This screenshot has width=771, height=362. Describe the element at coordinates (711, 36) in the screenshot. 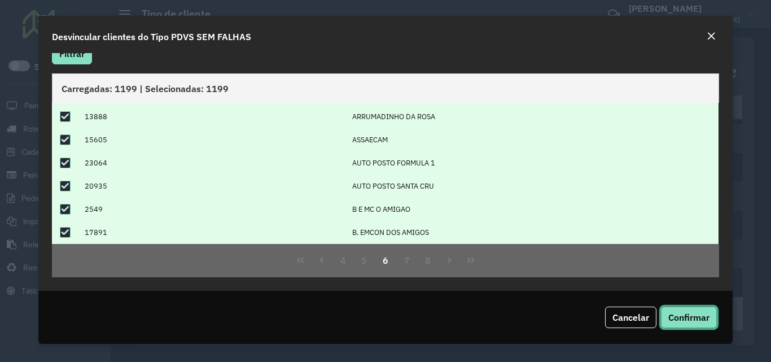

I see `em: Fechar` at that location.